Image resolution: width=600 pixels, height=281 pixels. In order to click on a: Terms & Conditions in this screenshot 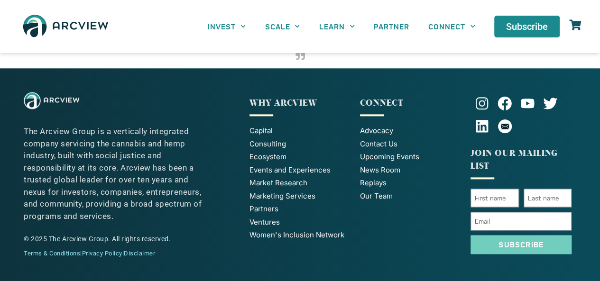, I will do `click(52, 253)`.